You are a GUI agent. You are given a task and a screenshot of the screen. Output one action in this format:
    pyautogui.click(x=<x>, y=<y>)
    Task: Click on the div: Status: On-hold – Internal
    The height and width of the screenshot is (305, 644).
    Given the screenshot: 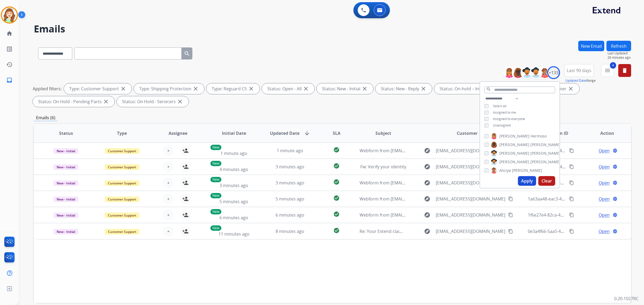 What is the action you would take?
    pyautogui.click(x=469, y=89)
    